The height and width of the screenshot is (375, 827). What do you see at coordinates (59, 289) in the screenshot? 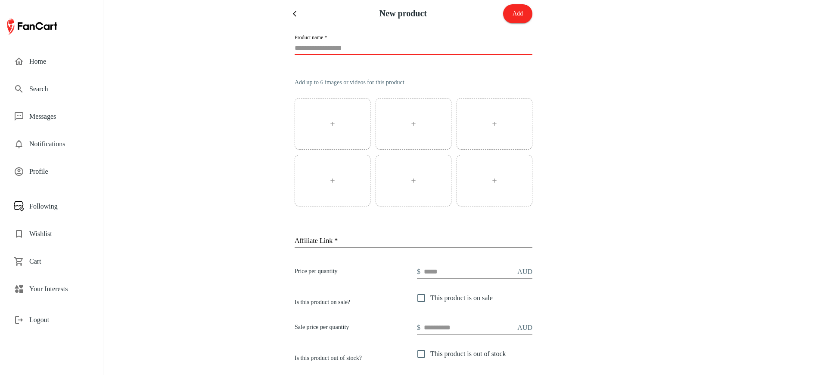
I see `span: Your Interests` at bounding box center [59, 289].